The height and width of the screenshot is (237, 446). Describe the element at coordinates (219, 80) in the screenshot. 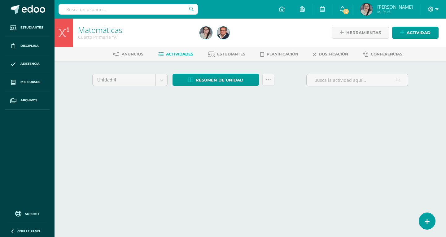

I see `span: Resumen de unidad` at that location.